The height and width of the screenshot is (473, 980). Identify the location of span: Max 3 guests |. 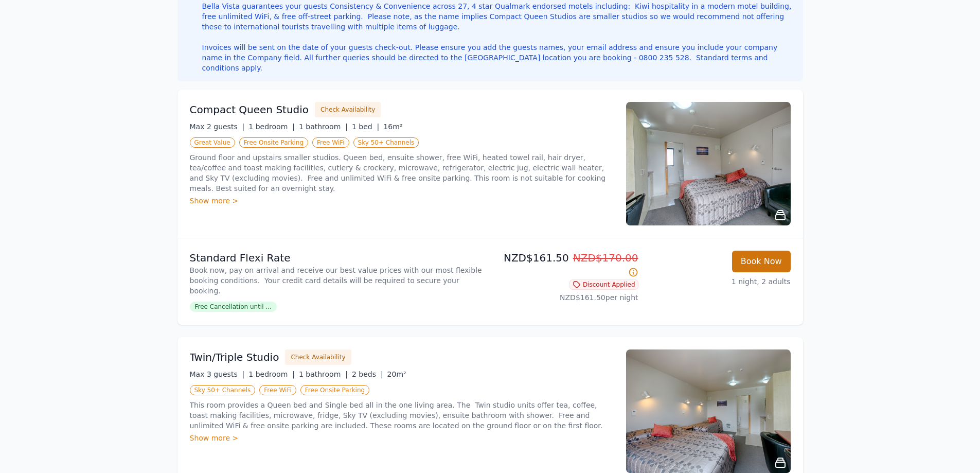
(218, 374).